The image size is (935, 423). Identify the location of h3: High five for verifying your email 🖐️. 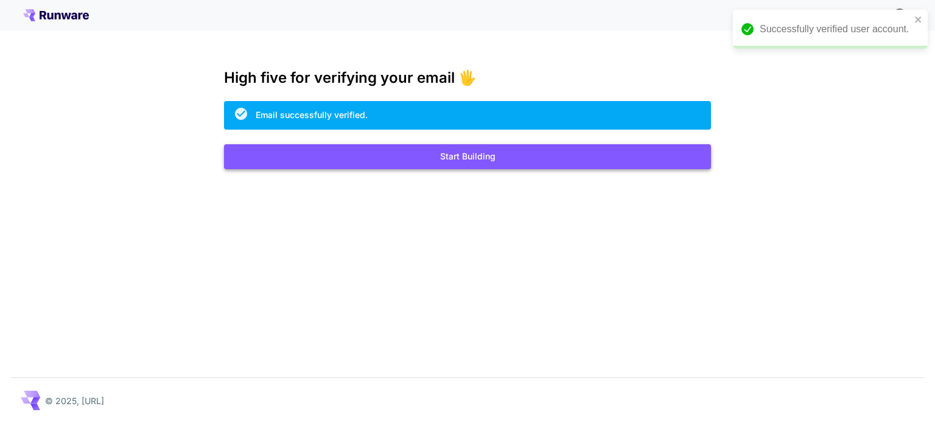
(468, 78).